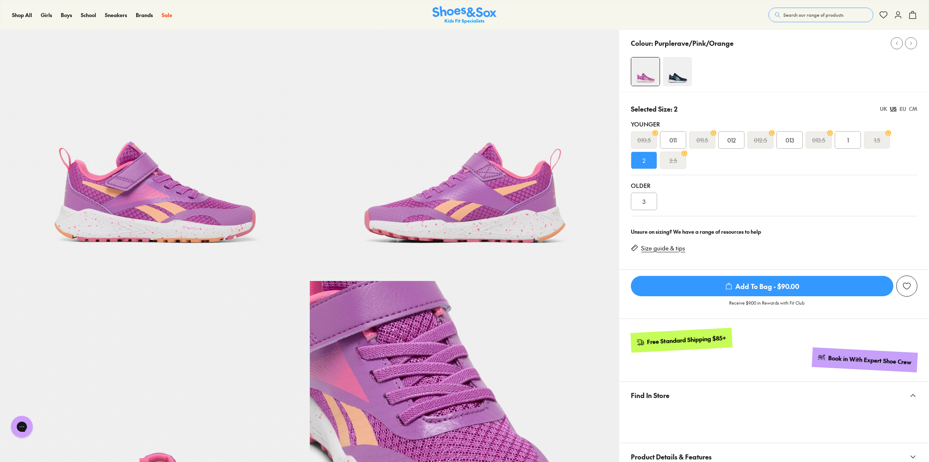 This screenshot has width=929, height=462. I want to click on div: Book in With Expert Shoe Crew, so click(870, 361).